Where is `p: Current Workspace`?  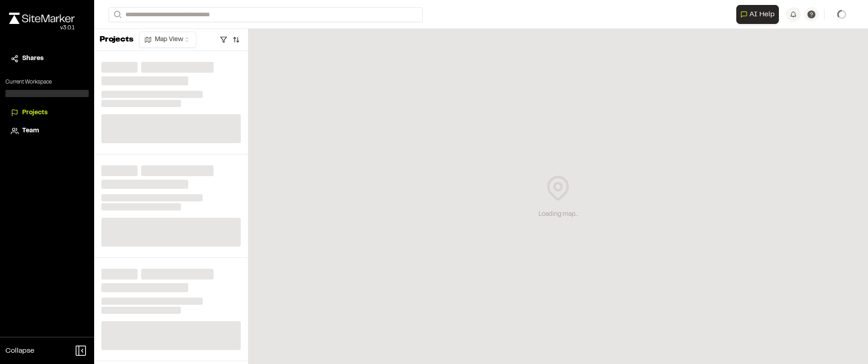 p: Current Workspace is located at coordinates (47, 82).